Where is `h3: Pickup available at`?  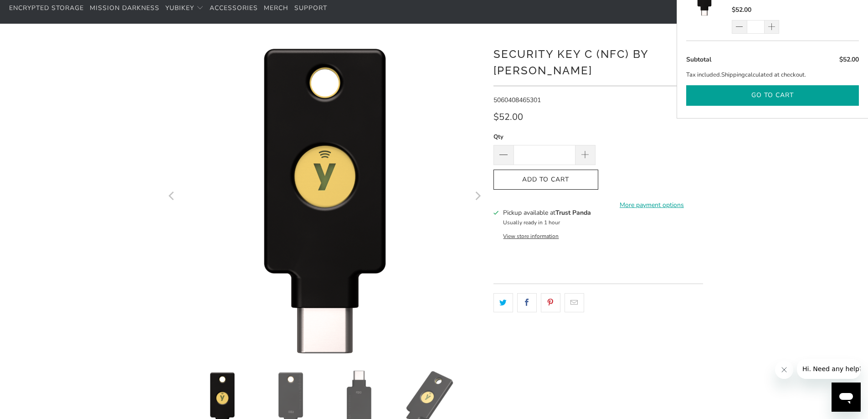
h3: Pickup available at is located at coordinates (547, 213).